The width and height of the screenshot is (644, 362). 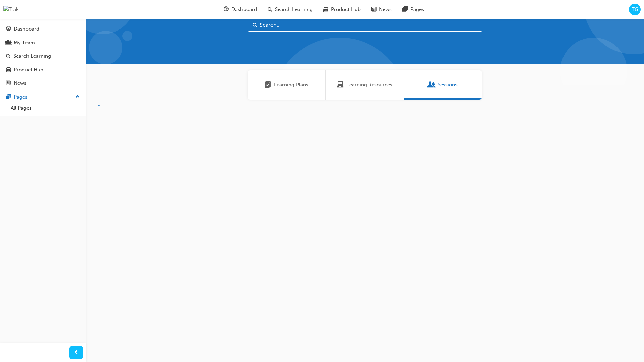 I want to click on img: Trak, so click(x=11, y=9).